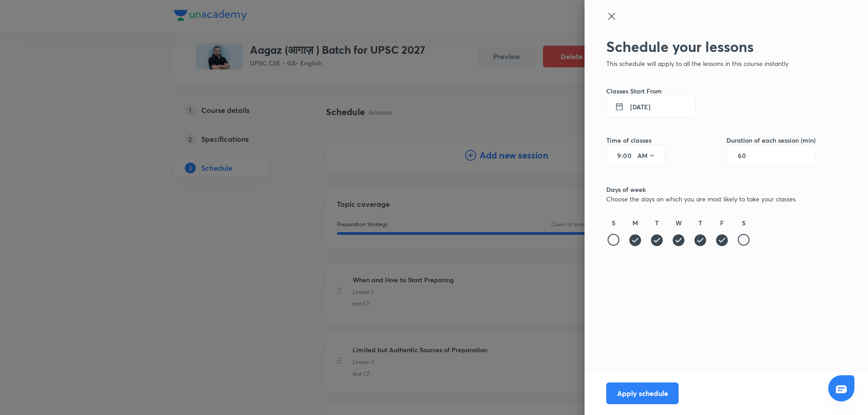 The width and height of the screenshot is (868, 415). Describe the element at coordinates (643, 393) in the screenshot. I see `button: Apply schedule` at that location.